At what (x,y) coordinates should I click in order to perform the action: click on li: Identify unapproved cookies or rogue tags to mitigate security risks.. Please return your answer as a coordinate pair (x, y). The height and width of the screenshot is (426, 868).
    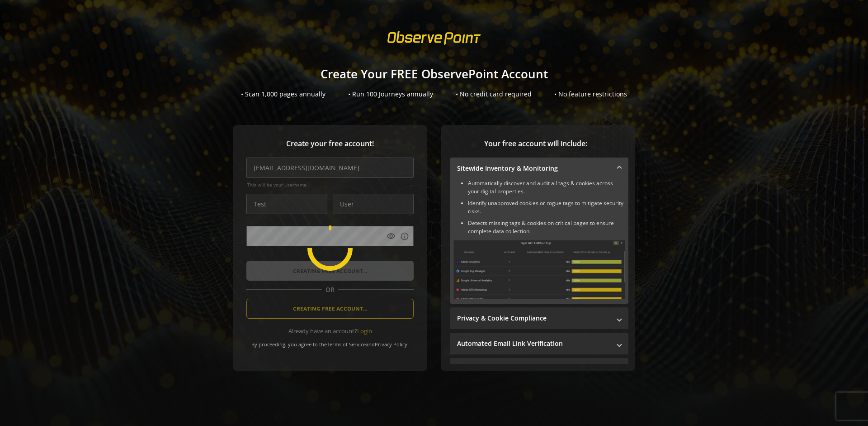
    Looking at the image, I should click on (546, 207).